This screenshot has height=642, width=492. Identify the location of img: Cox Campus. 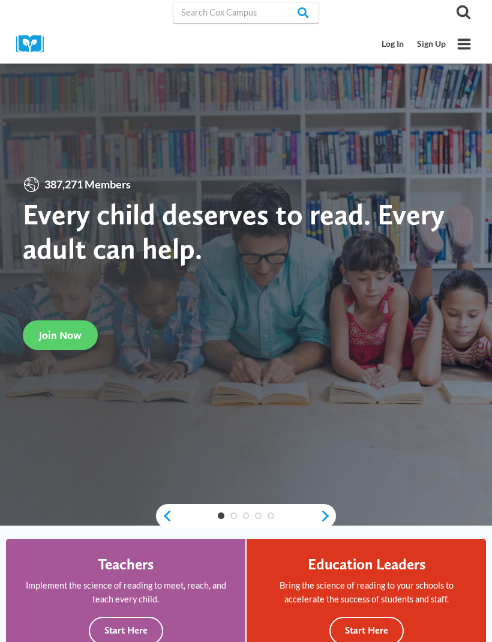
(34, 44).